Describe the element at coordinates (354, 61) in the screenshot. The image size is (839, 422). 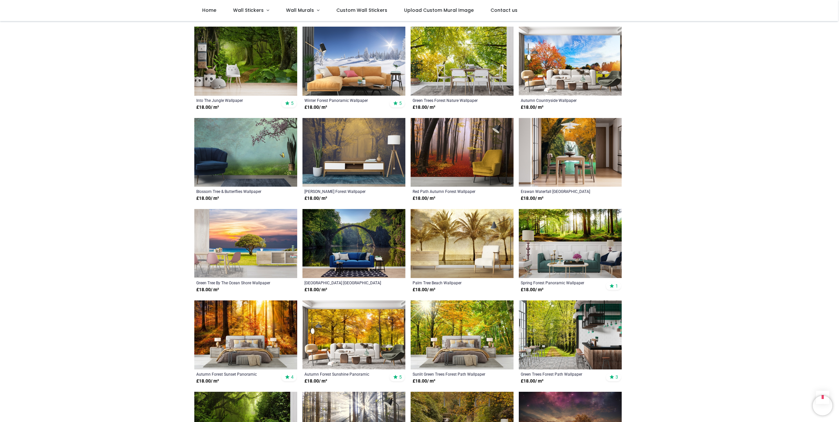
I see `img: Winter Forest Panoramic Wall Mural Wallpaper` at that location.